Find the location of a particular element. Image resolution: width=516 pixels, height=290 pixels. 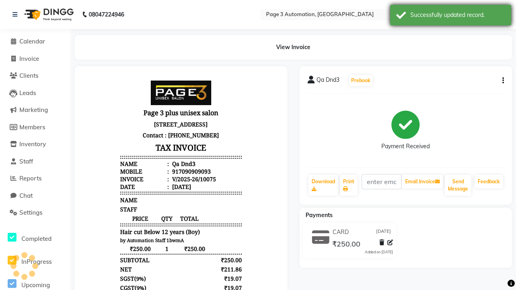

span: Members is located at coordinates (32, 127).